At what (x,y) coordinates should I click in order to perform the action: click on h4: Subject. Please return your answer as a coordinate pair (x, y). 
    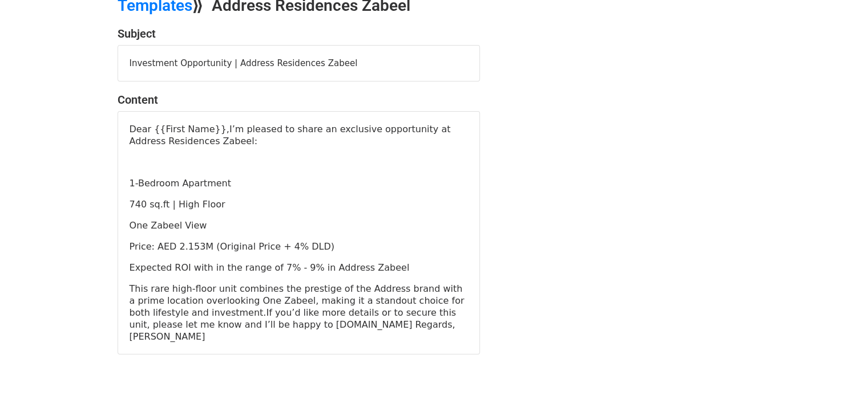
    Looking at the image, I should click on (298, 34).